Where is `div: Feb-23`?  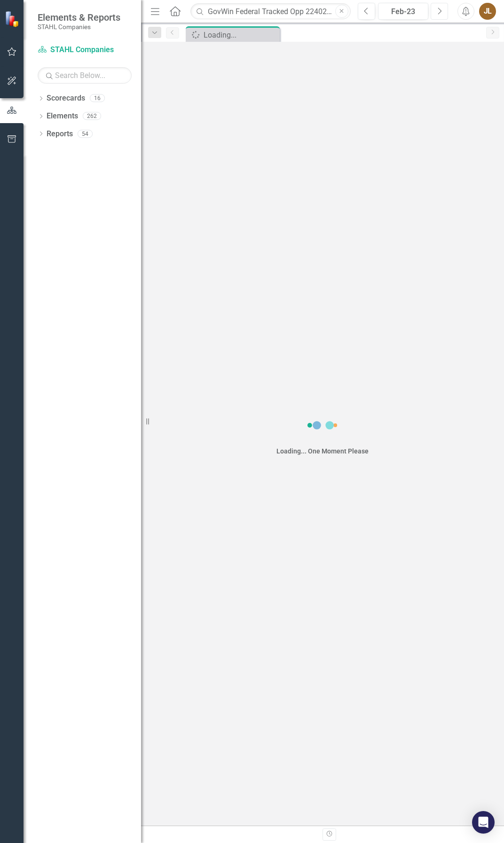
div: Feb-23 is located at coordinates (403, 12).